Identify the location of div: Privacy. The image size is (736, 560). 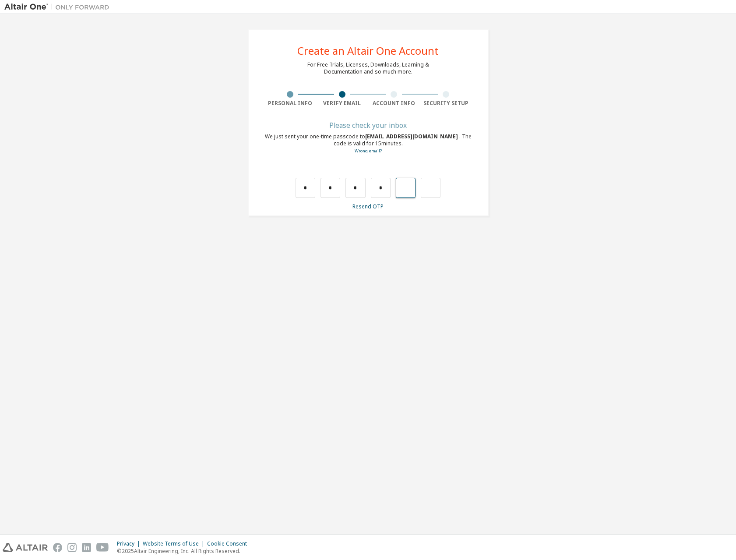
(129, 544).